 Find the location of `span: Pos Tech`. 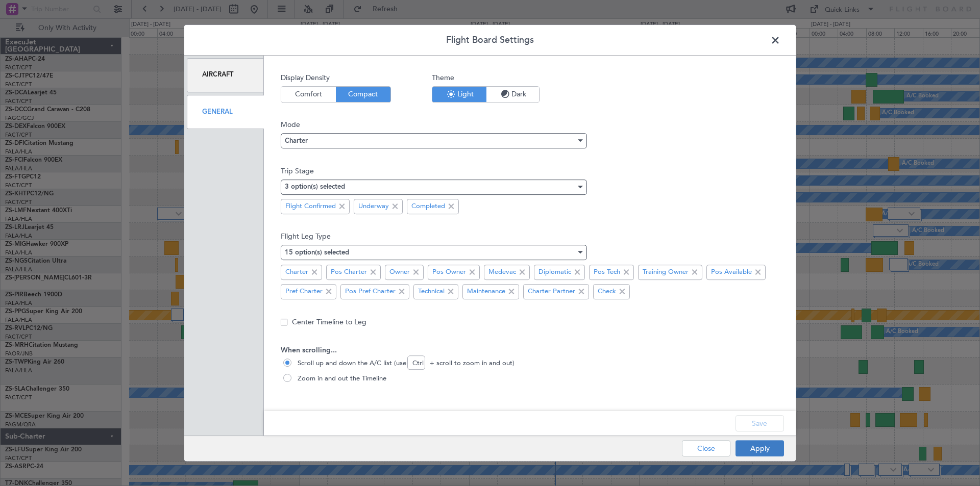

span: Pos Tech is located at coordinates (606, 273).